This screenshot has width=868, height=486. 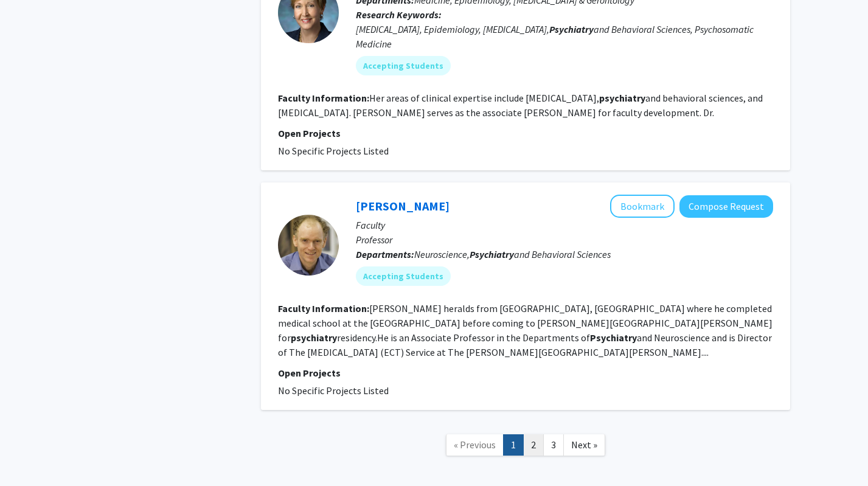 I want to click on button: Compose Request to Irving Reti, so click(x=727, y=206).